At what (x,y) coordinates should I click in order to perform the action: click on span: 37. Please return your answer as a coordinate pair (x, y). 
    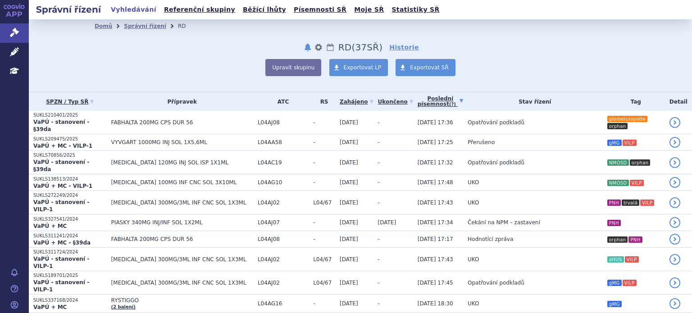
    Looking at the image, I should click on (361, 47).